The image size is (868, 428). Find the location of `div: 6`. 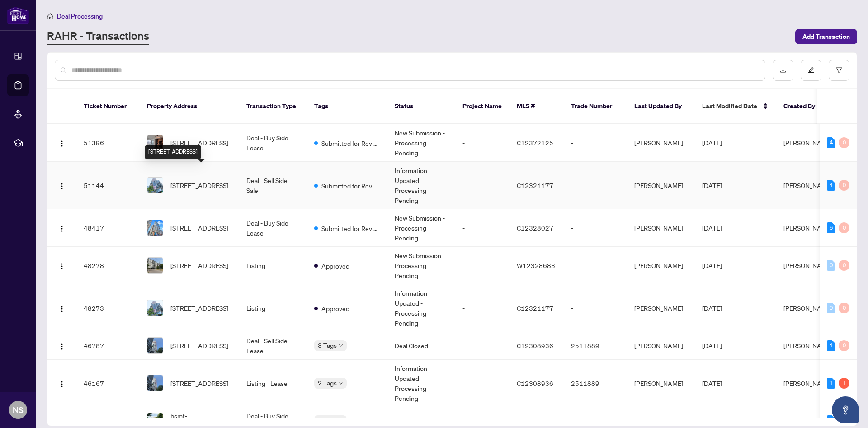

div: 6 is located at coordinates (830, 227).